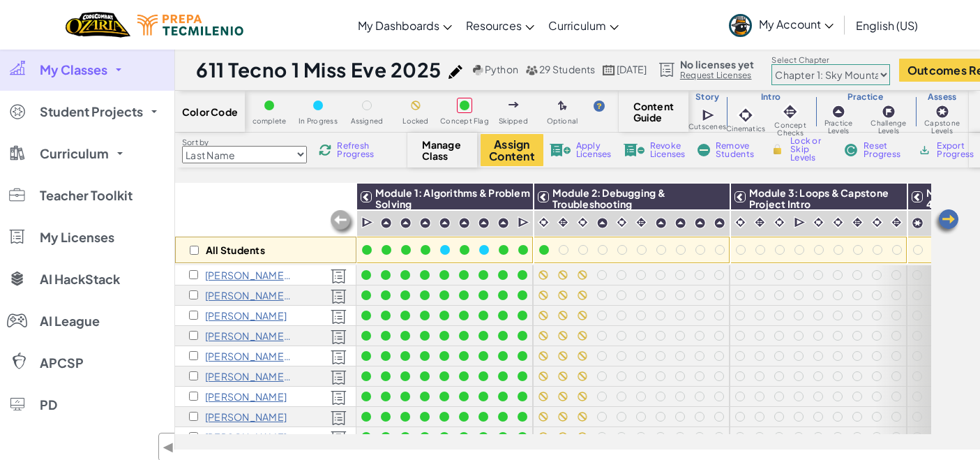 This screenshot has width=980, height=460. Describe the element at coordinates (246, 396) in the screenshot. I see `p: karol jimenez gonzalez j` at that location.